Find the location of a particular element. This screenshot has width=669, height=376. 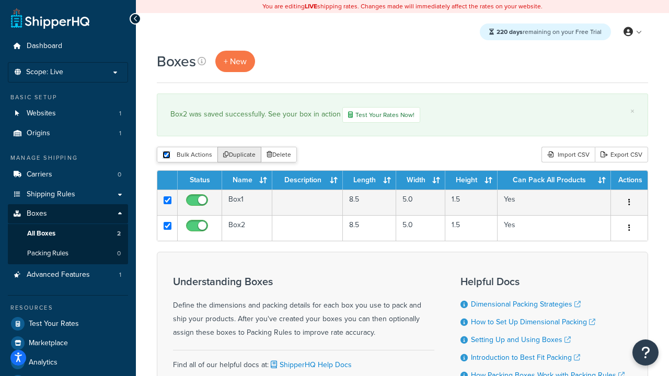

a: Test Your Rates is located at coordinates (68, 324).